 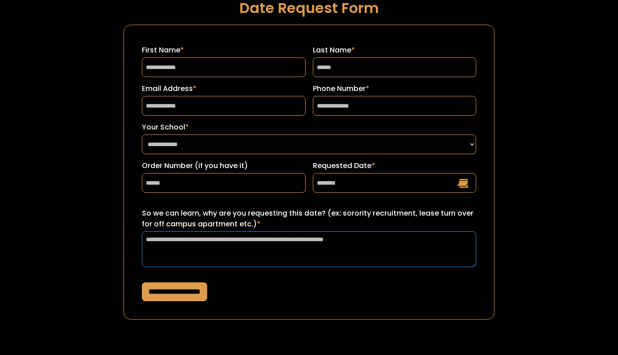 What do you see at coordinates (395, 166) in the screenshot?
I see `label: Requested Date` at bounding box center [395, 166].